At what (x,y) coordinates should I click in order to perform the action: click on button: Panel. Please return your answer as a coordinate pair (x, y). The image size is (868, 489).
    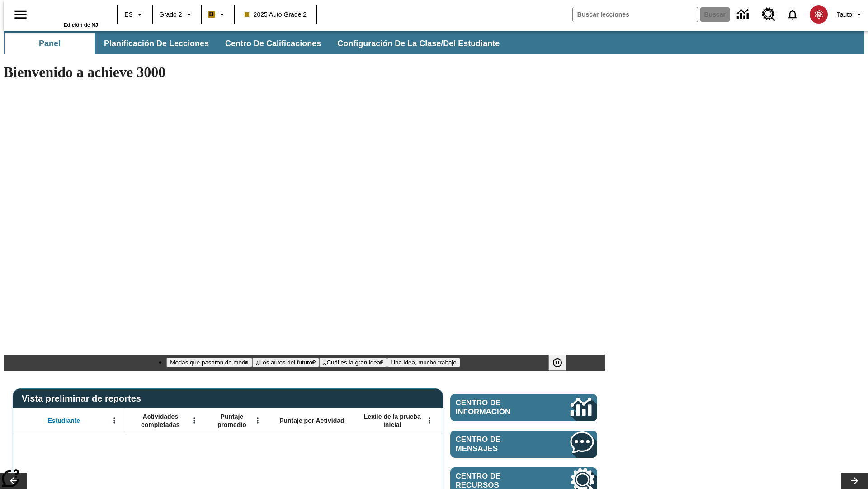
    Looking at the image, I should click on (49, 43).